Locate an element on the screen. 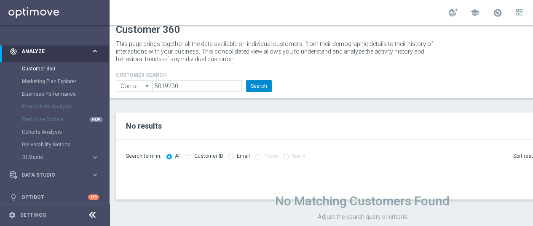  div: Analyze is located at coordinates (50, 51).